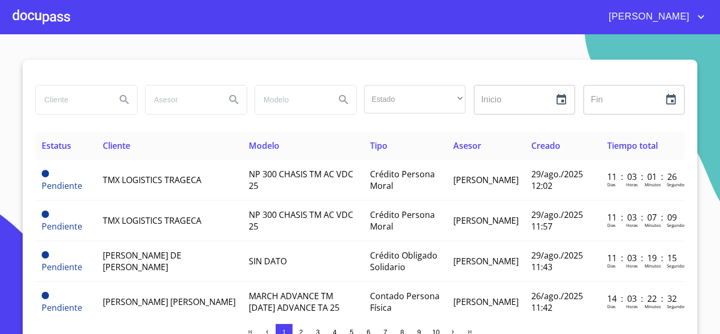  What do you see at coordinates (557, 220) in the screenshot?
I see `span: 29/ago./2025 11:57` at bounding box center [557, 220].